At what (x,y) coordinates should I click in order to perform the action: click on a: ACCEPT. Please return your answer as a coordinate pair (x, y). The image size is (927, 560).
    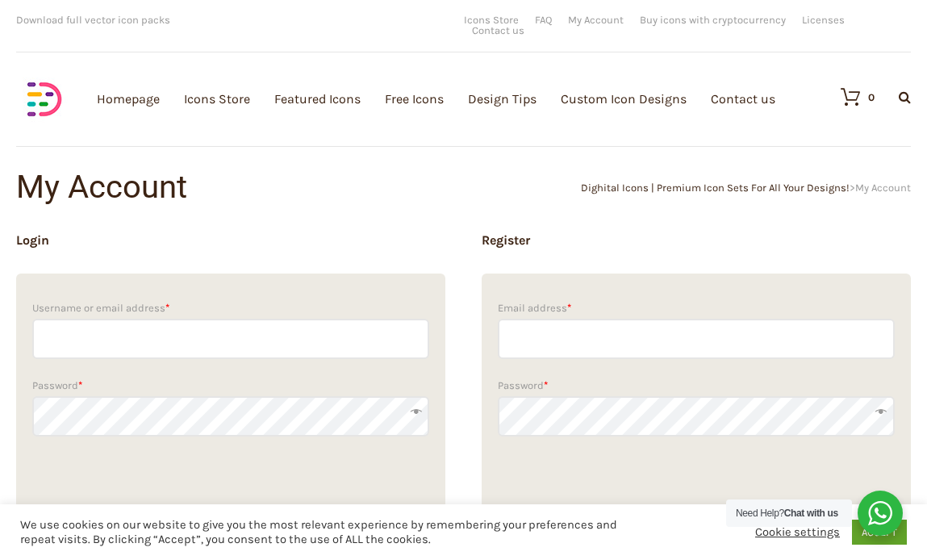
    Looking at the image, I should click on (880, 532).